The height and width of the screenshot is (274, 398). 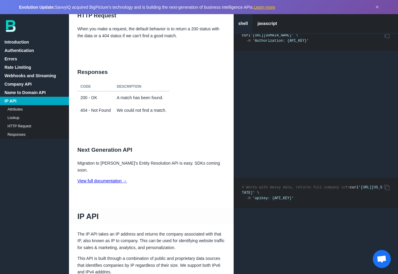 I want to click on th: Description, so click(x=142, y=87).